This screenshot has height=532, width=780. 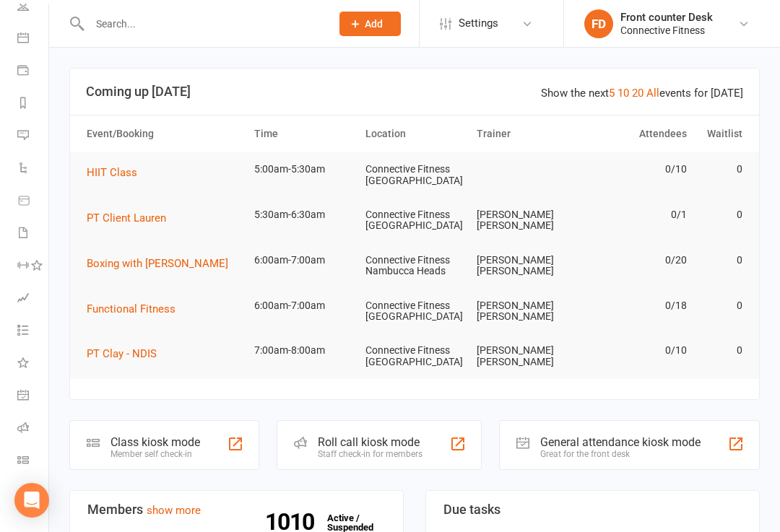 What do you see at coordinates (131, 309) in the screenshot?
I see `span: Functional Fitness` at bounding box center [131, 309].